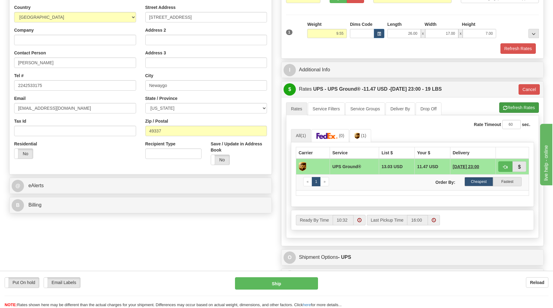 This screenshot has width=553, height=308. Describe the element at coordinates (354, 167) in the screenshot. I see `td: UPS Ground®` at that location.